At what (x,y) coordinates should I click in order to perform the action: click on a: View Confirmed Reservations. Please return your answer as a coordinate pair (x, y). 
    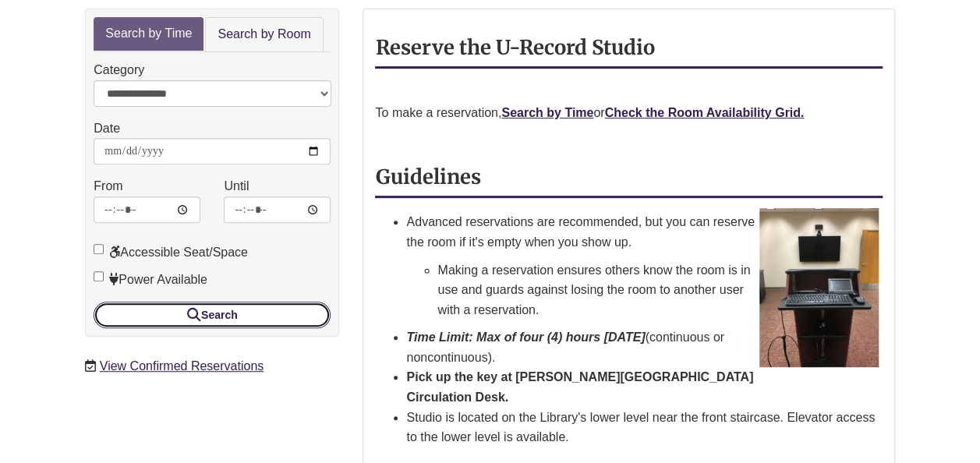
    Looking at the image, I should click on (182, 366).